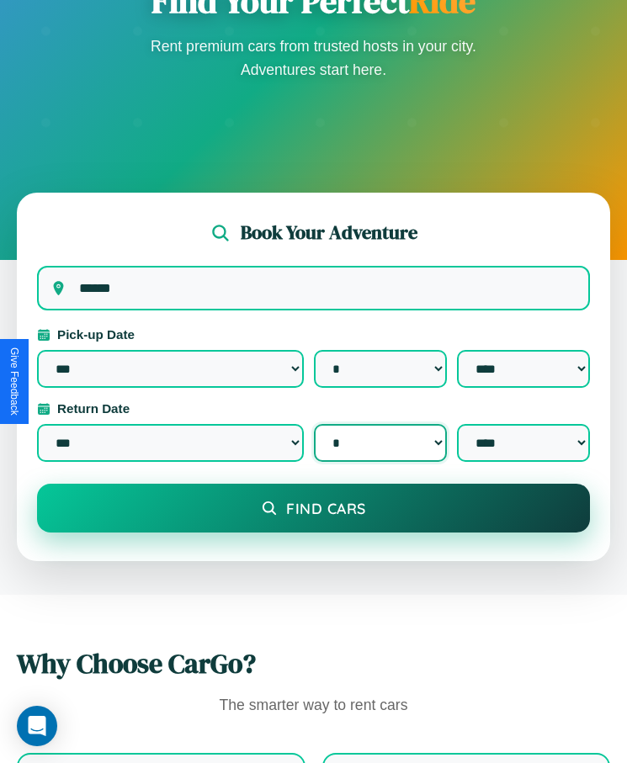  Describe the element at coordinates (37, 726) in the screenshot. I see `div: Open Intercom Messenger` at that location.